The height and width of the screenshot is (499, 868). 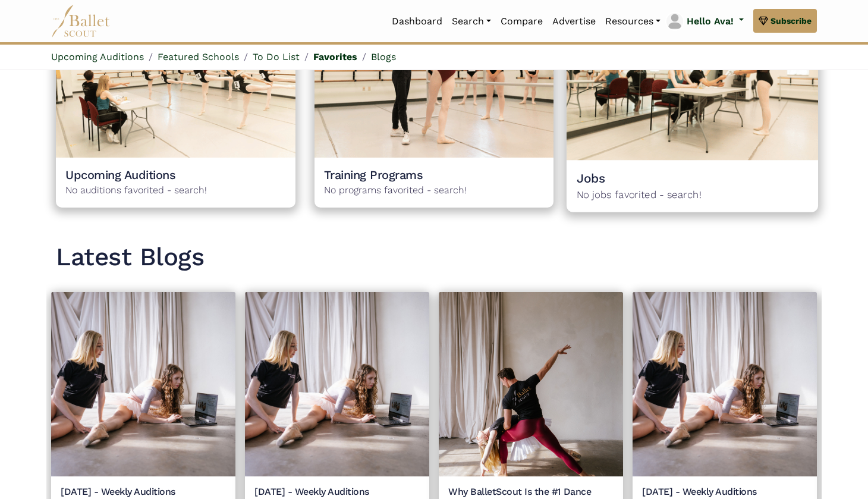 I want to click on a: Search, so click(x=472, y=21).